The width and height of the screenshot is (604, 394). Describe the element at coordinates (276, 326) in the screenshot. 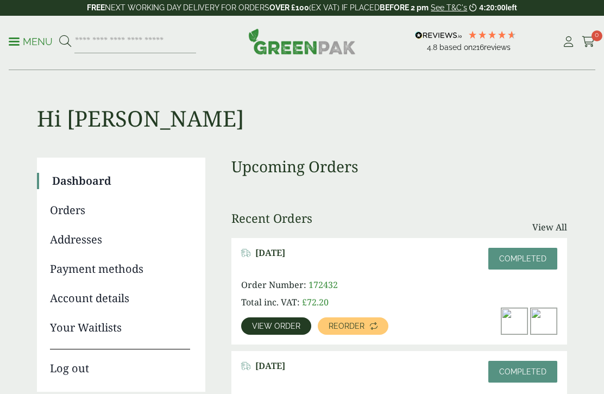

I see `span: View order` at that location.